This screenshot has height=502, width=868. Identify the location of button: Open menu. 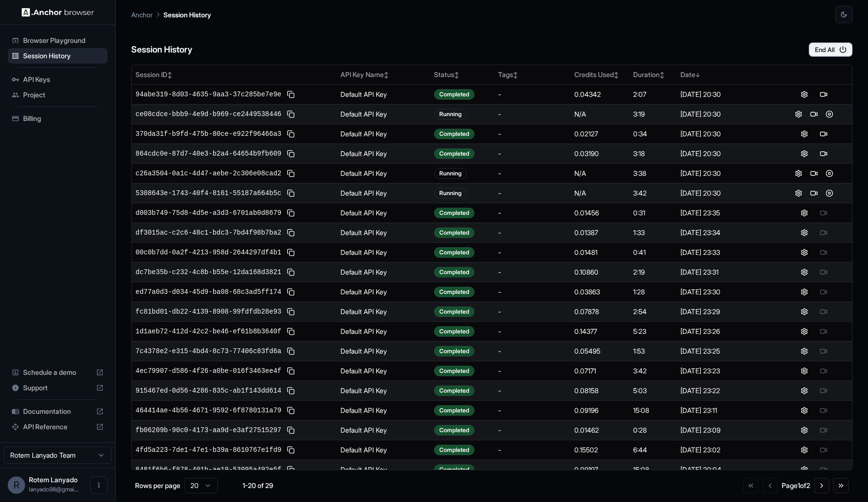
(99, 485).